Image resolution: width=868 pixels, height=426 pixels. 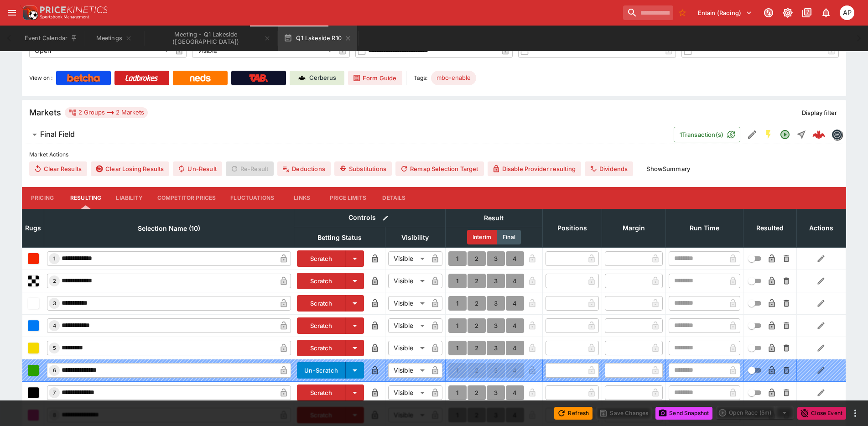 What do you see at coordinates (807, 13) in the screenshot?
I see `button: Documentation` at bounding box center [807, 13].